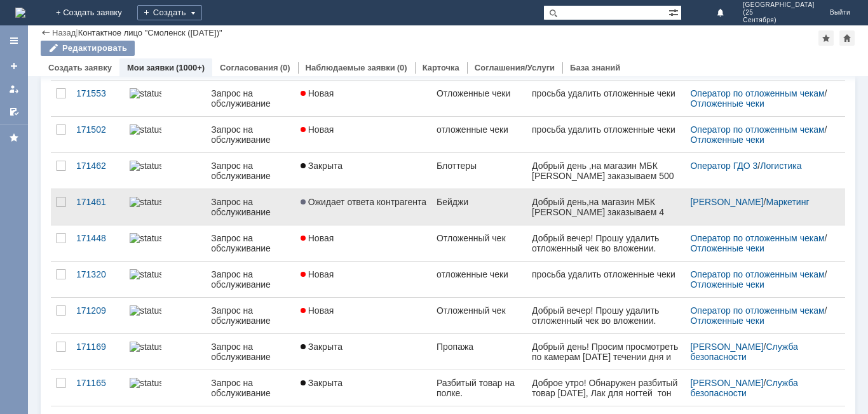 This screenshot has height=414, width=868. What do you see at coordinates (479, 166) in the screenshot?
I see `div: Блоттеры` at bounding box center [479, 166].